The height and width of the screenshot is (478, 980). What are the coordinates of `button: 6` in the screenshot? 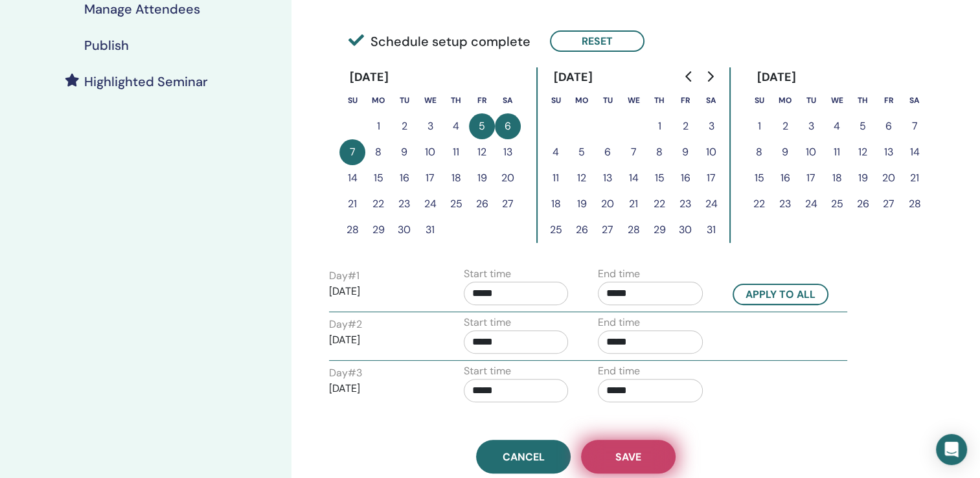 It's located at (889, 127).